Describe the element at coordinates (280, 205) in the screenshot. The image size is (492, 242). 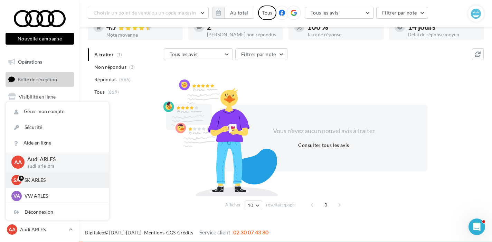
I see `span: résultats/page` at that location.